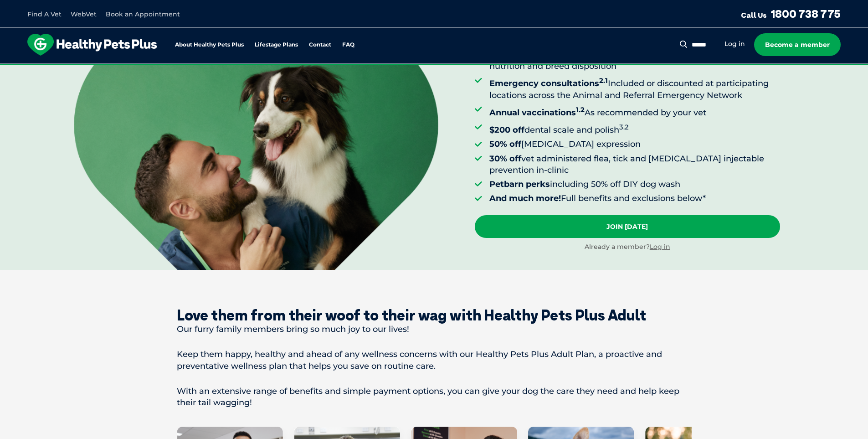 This screenshot has height=439, width=868. What do you see at coordinates (209, 45) in the screenshot?
I see `a: About Healthy Pets Plus` at bounding box center [209, 45].